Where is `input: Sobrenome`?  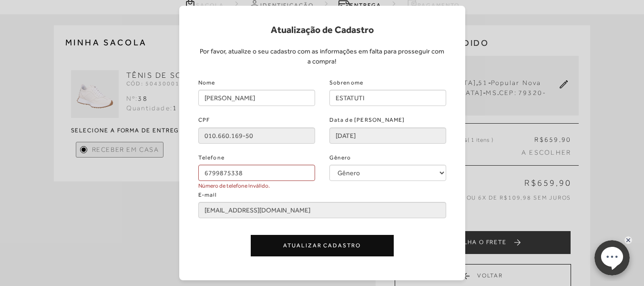
input: Sobrenome is located at coordinates (388, 98).